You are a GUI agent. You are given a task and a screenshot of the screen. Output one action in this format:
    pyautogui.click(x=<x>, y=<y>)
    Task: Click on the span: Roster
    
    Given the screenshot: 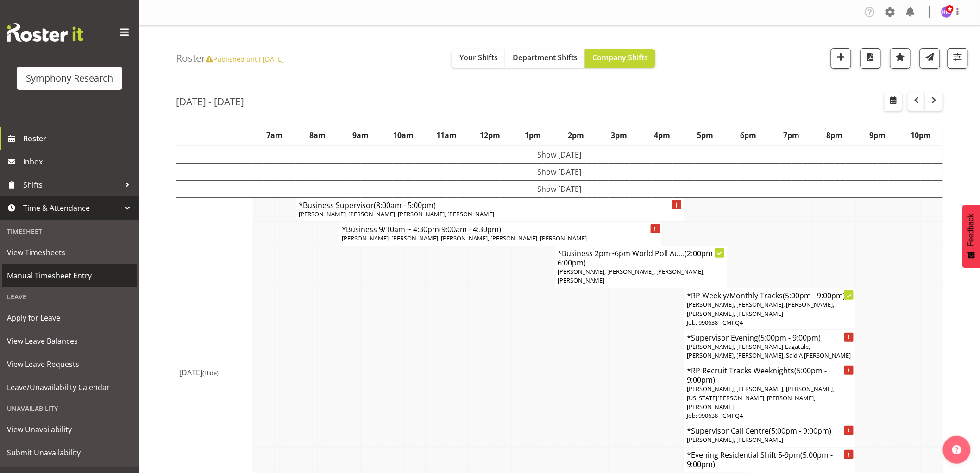 What is the action you would take?
    pyautogui.click(x=79, y=138)
    